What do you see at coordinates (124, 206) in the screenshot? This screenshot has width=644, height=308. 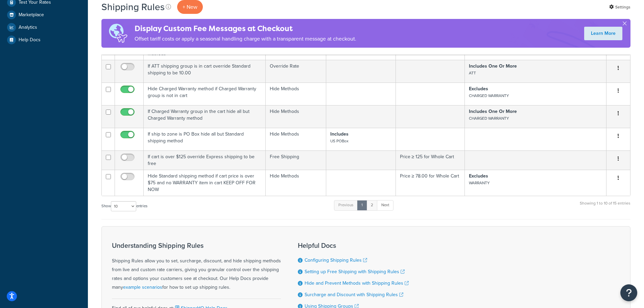 I see `select: Showentries` at bounding box center [124, 206].